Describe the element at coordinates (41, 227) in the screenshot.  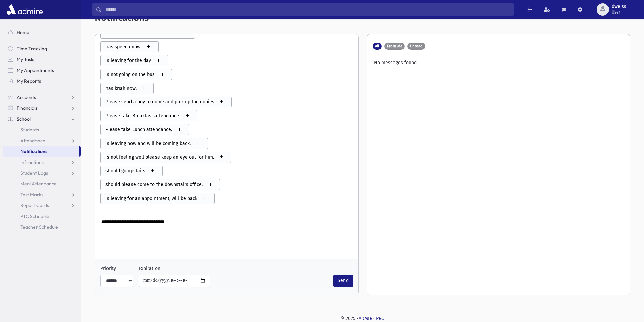
I see `a: Teacher Schedule` at that location.